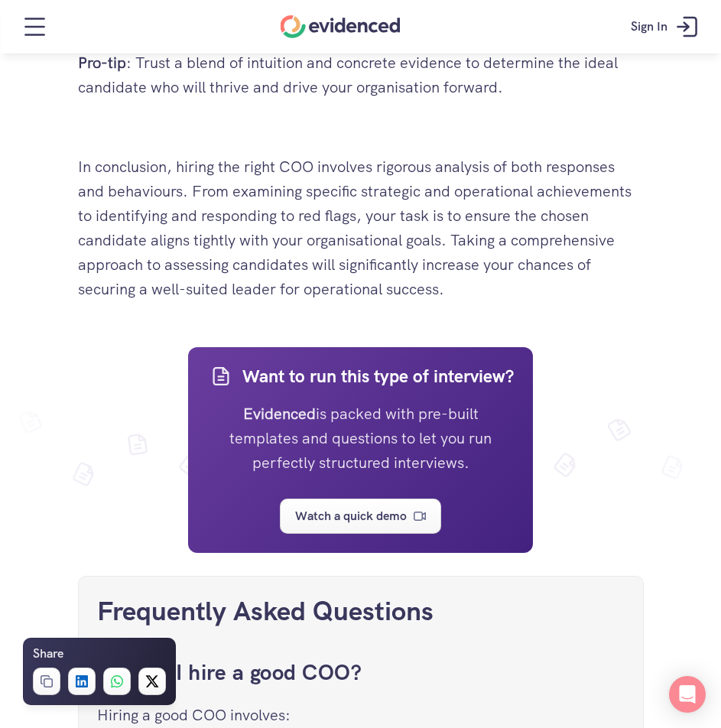 The width and height of the screenshot is (721, 728). What do you see at coordinates (361, 672) in the screenshot?
I see `h3: How do I hire a good COO?` at bounding box center [361, 672].